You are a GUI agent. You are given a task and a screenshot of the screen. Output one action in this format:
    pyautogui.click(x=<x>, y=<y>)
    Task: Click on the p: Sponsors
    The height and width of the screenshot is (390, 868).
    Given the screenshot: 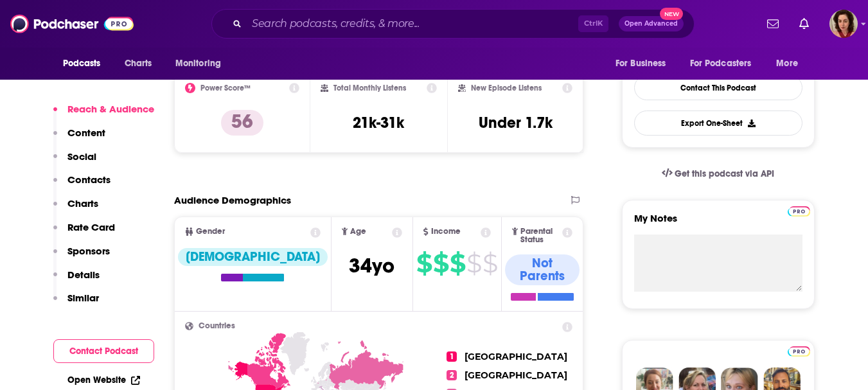 What is the action you would take?
    pyautogui.click(x=88, y=250)
    